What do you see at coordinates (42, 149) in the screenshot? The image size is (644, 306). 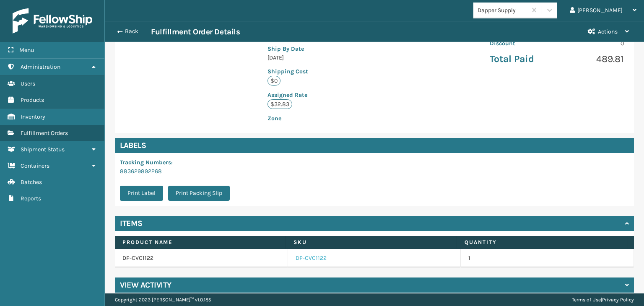 I see `span: Shipment Status` at bounding box center [42, 149].